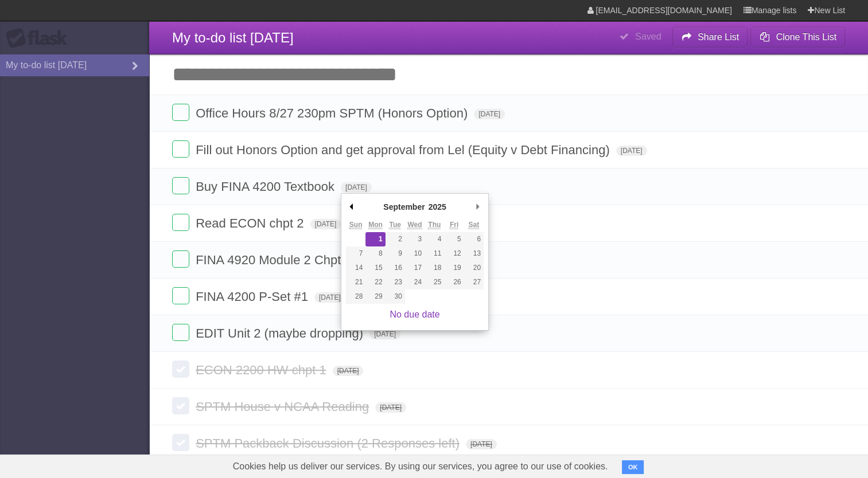 Image resolution: width=868 pixels, height=478 pixels. Describe the element at coordinates (396, 296) in the screenshot. I see `button: 30` at that location.